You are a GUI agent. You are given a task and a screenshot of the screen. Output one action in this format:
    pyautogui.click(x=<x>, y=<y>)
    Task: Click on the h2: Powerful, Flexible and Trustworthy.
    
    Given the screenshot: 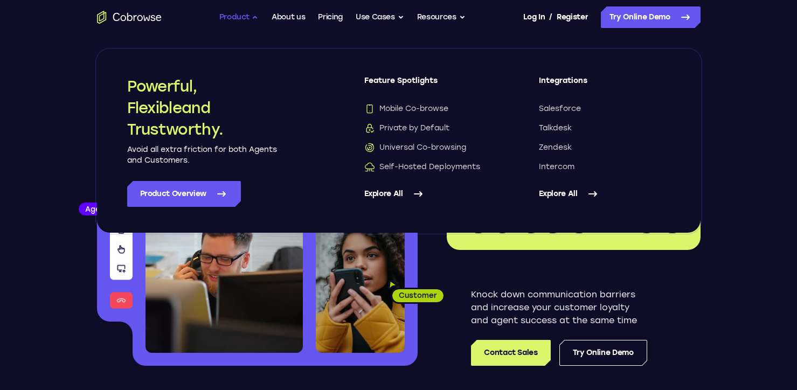 What is the action you would take?
    pyautogui.click(x=203, y=108)
    